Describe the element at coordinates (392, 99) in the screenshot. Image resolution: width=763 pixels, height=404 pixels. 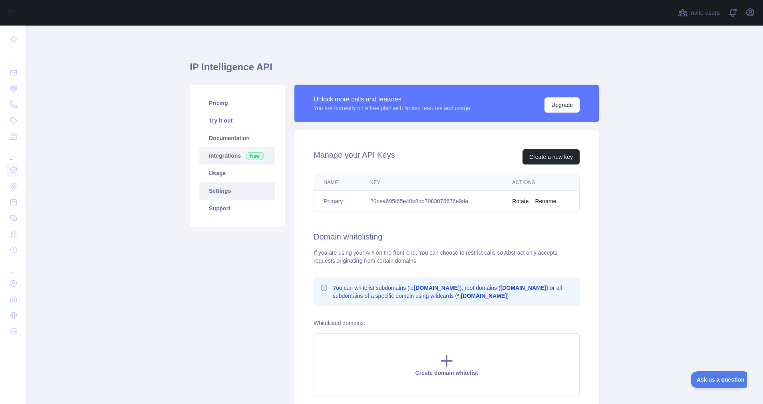
I see `div: Unlock more calls and features` at that location.